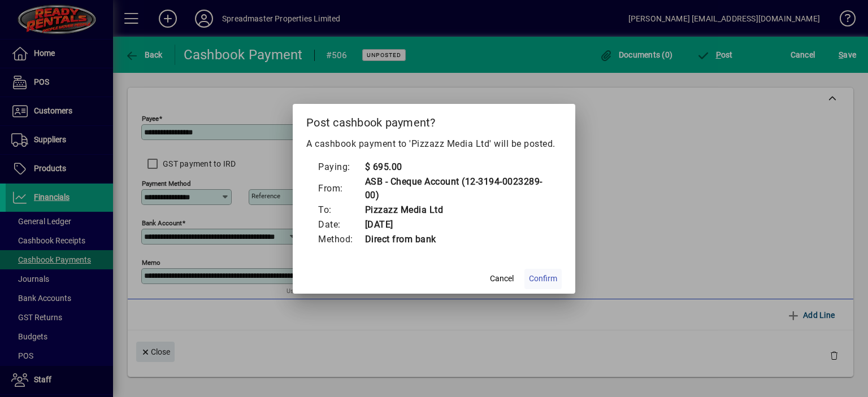  I want to click on h2: Post cashbook payment?, so click(434, 120).